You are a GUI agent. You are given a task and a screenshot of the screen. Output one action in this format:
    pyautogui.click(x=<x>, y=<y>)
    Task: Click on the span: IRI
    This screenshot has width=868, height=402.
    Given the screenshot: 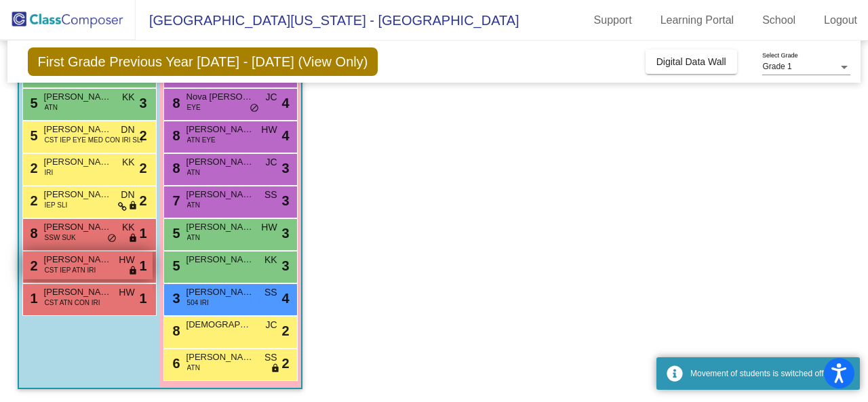 What is the action you would take?
    pyautogui.click(x=49, y=172)
    